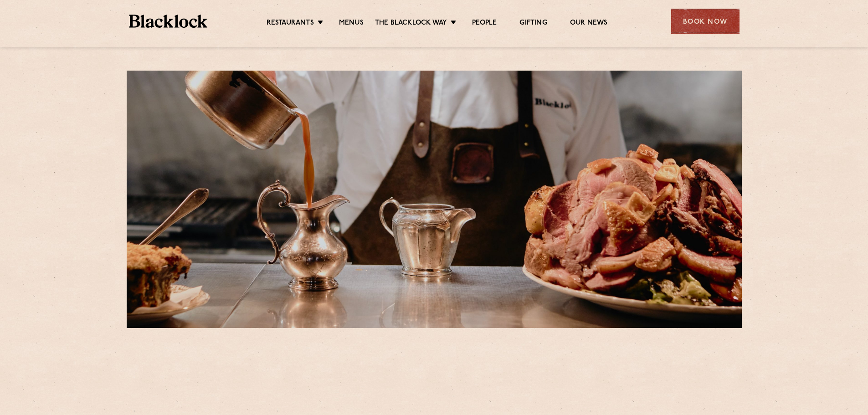 The width and height of the screenshot is (868, 415). What do you see at coordinates (351, 24) in the screenshot?
I see `a: Menus` at bounding box center [351, 24].